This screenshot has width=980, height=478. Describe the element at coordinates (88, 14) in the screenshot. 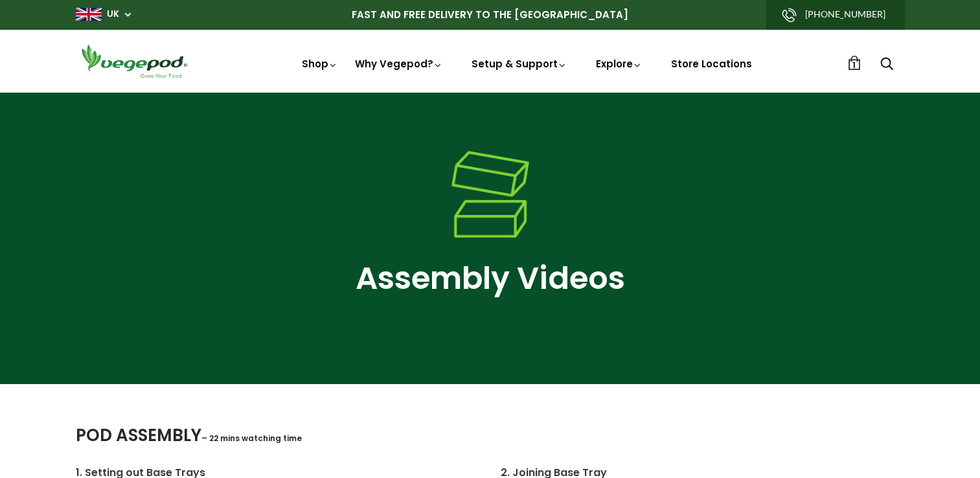

I see `img: gb_large.png` at that location.